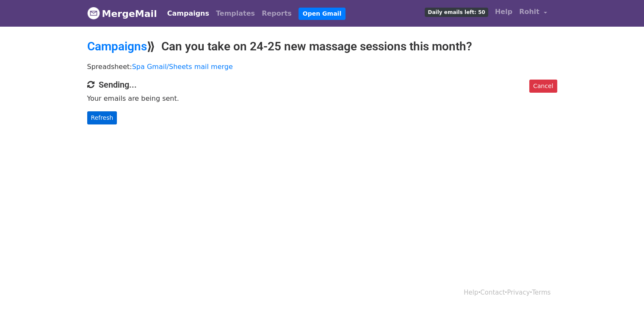  I want to click on a: Cancel, so click(543, 86).